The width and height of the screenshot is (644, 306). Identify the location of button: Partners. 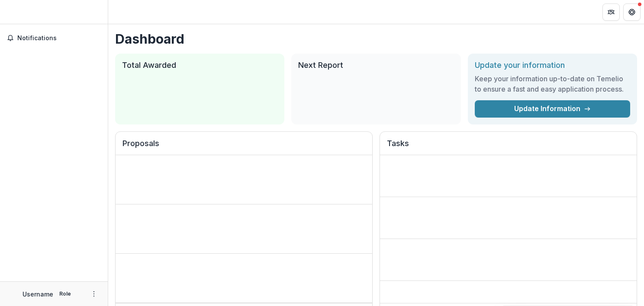
(611, 12).